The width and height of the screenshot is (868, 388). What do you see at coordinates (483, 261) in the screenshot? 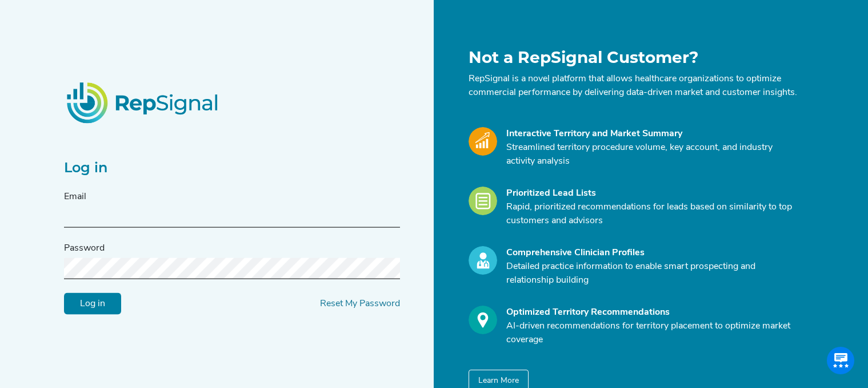
I see `img: Profile_Icon.739e2aba.svg` at bounding box center [483, 261].